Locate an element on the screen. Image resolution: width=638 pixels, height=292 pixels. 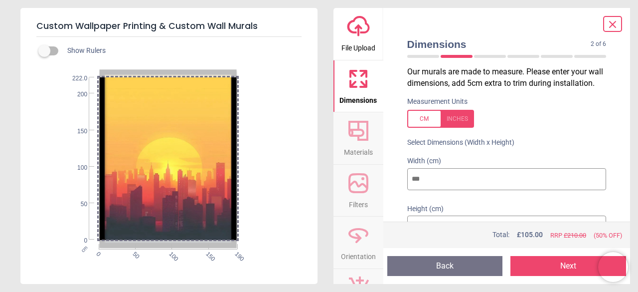
span: cm is located at coordinates (84, 248).